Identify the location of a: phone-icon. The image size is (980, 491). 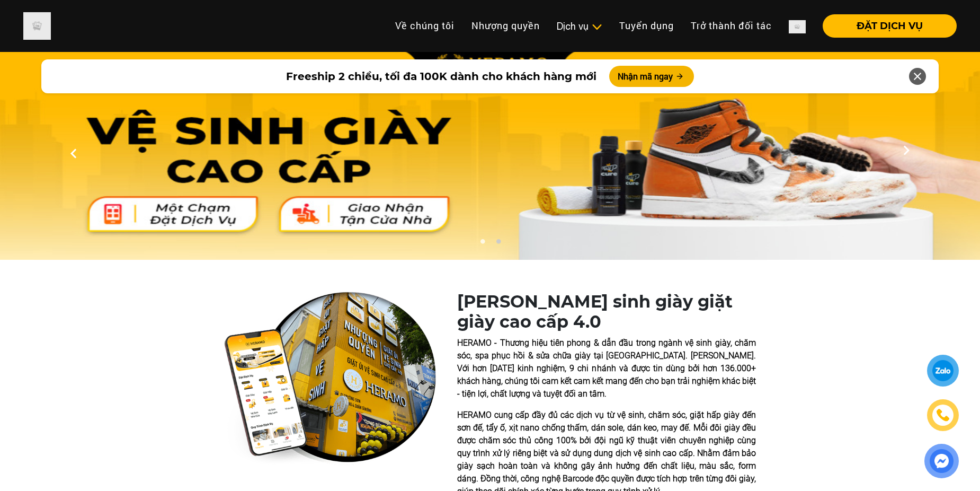
(942, 415).